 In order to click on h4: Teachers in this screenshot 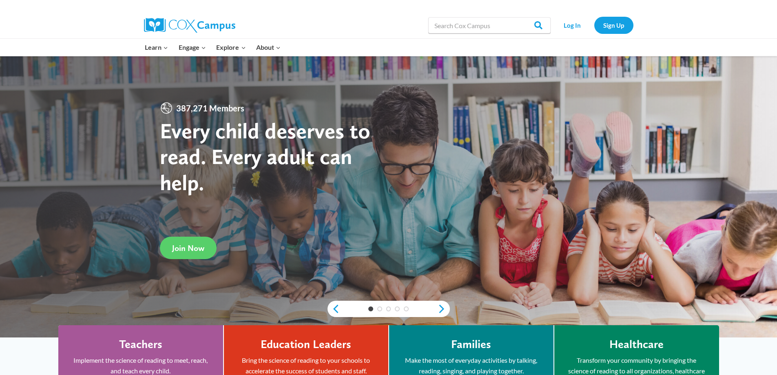, I will do `click(141, 344)`.